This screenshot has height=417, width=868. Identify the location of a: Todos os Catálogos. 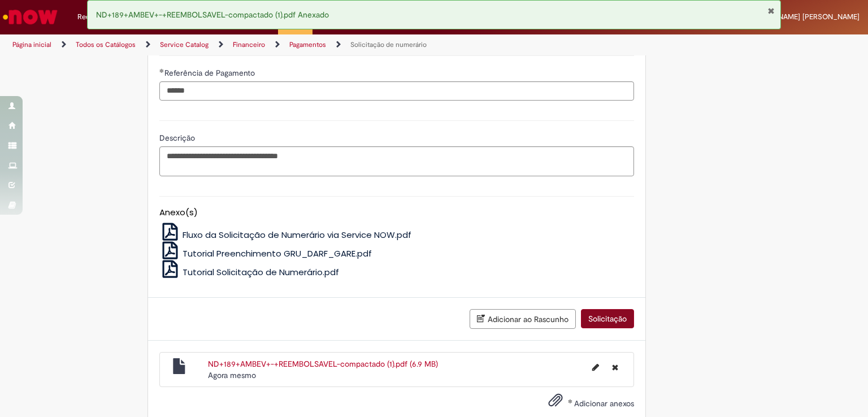
(106, 45).